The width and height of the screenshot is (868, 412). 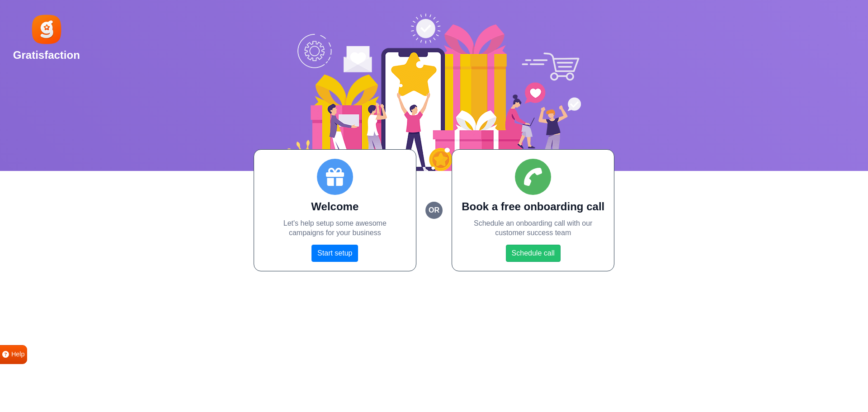 What do you see at coordinates (46, 29) in the screenshot?
I see `img: Gratisfaction` at bounding box center [46, 29].